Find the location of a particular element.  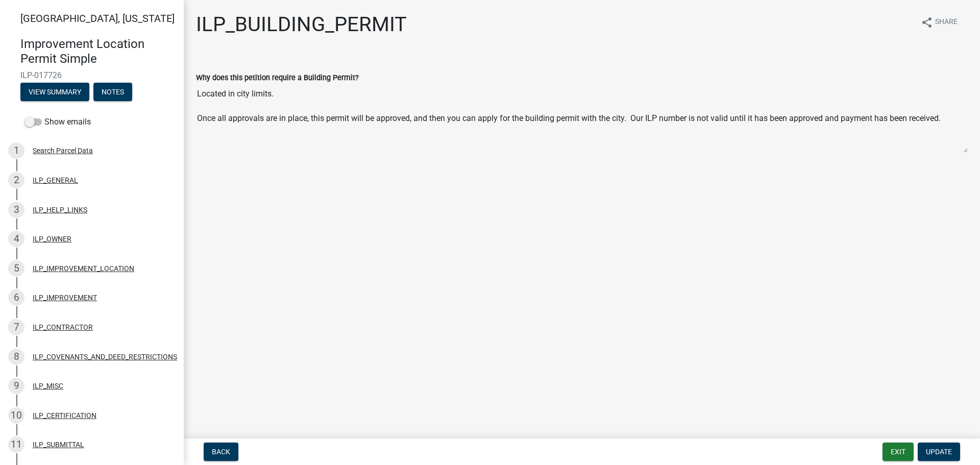

textarea: Located in city limits. Once all approvals are in place, this permit will be approved, and then y... is located at coordinates (582, 119).